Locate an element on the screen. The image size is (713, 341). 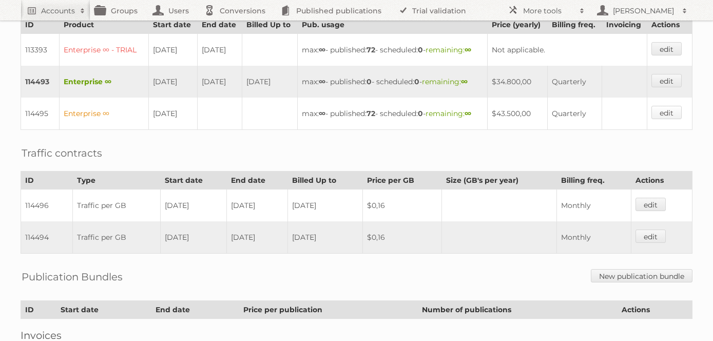
td: 114493 is located at coordinates (40, 82).